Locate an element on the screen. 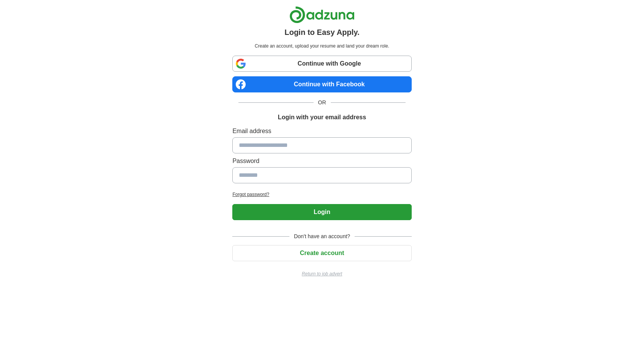 The height and width of the screenshot is (354, 644). h2: Forgot password? is located at coordinates (322, 194).